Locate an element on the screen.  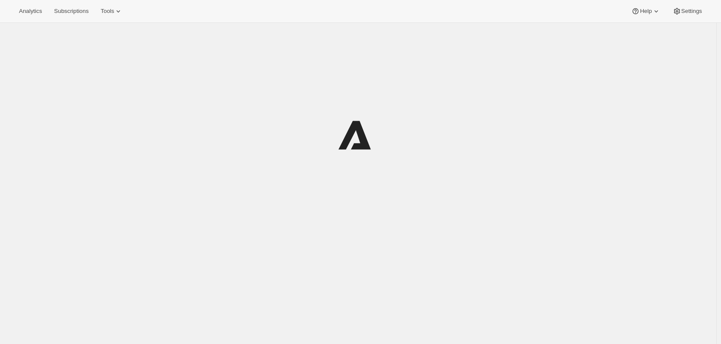
button: Subscriptions is located at coordinates (71, 11).